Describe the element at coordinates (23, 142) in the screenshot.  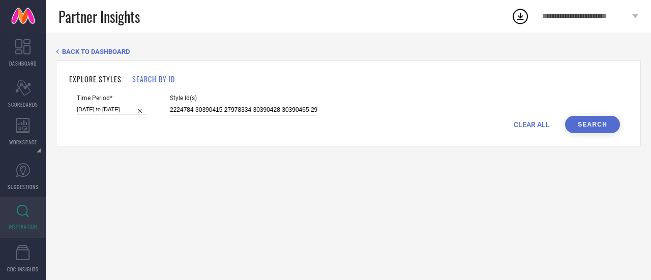
I see `span: WORKSPACE` at that location.